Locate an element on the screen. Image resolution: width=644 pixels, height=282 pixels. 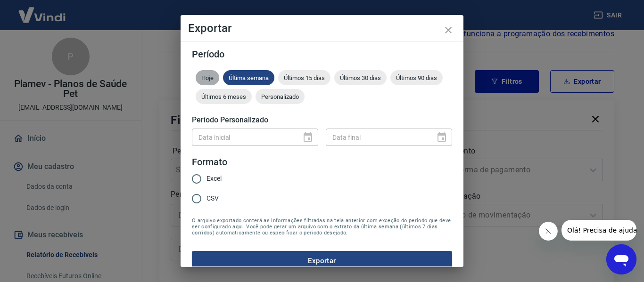
span: Olá! Precisa de ajuda? is located at coordinates (42, 11).